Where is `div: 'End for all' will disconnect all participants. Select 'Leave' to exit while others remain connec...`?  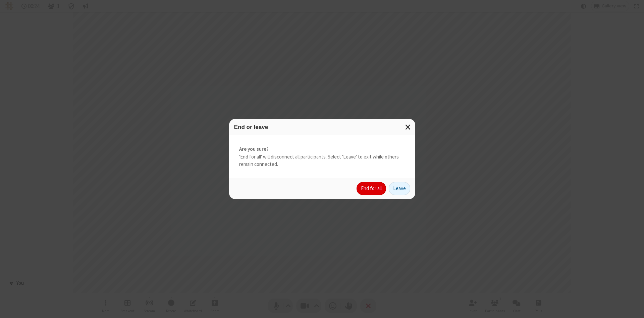 div: 'End for all' will disconnect all participants. Select 'Leave' to exit while others remain connec... is located at coordinates (322, 157).